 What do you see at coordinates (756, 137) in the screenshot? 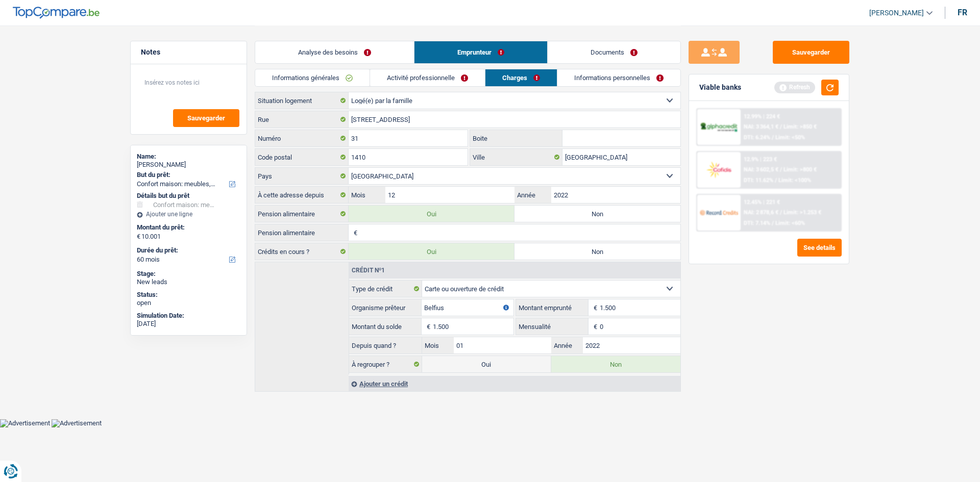
I see `span: DTI: 6.24%` at bounding box center [756, 137].